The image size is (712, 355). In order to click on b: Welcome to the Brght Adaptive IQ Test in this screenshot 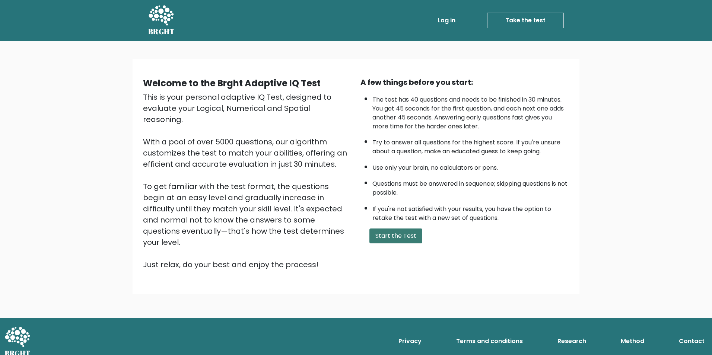, I will do `click(232, 83)`.